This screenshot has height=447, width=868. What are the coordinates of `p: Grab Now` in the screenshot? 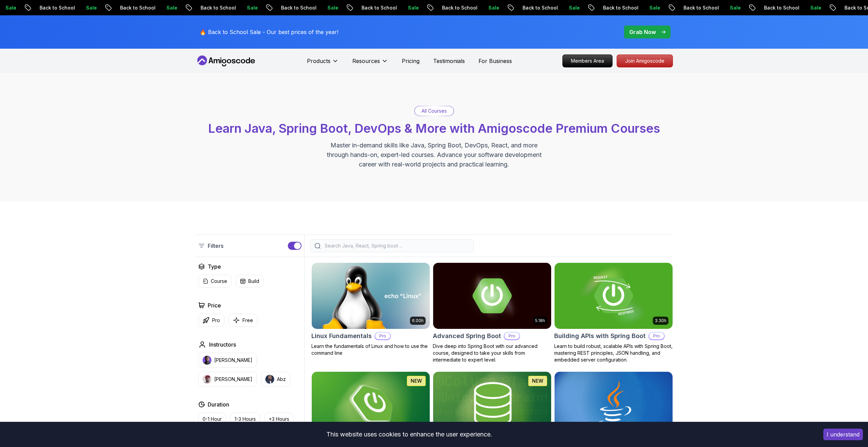 It's located at (642, 32).